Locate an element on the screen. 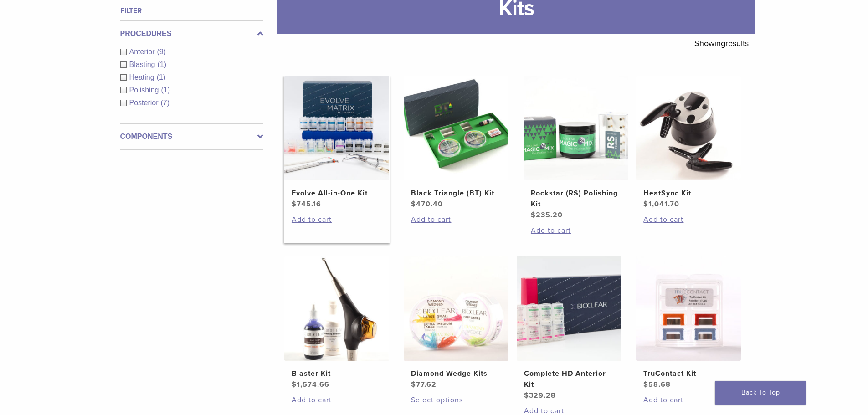 The height and width of the screenshot is (415, 868). bdi: 470.40 is located at coordinates (427, 204).